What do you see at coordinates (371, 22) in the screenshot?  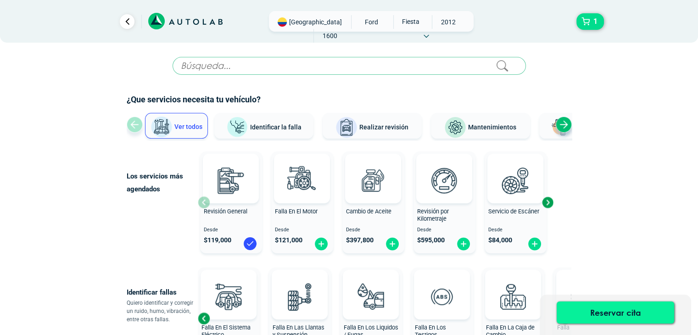 I see `span: FORD` at bounding box center [371, 22].